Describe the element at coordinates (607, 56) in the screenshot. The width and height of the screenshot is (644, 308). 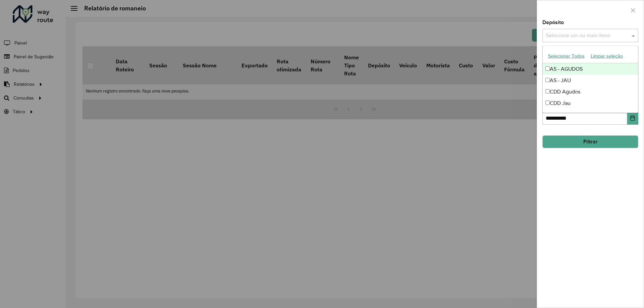
I see `button: Limpar seleção` at that location.